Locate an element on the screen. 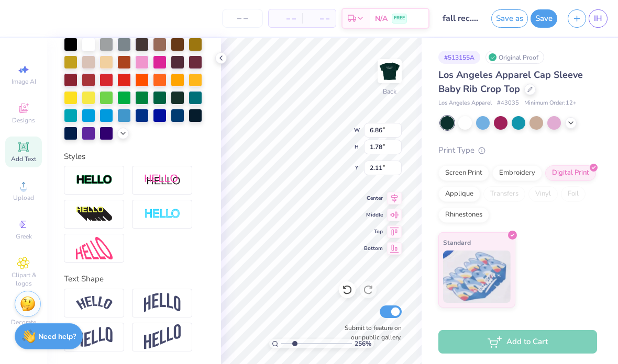 The height and width of the screenshot is (364, 618). img: Shadow is located at coordinates (162, 180).